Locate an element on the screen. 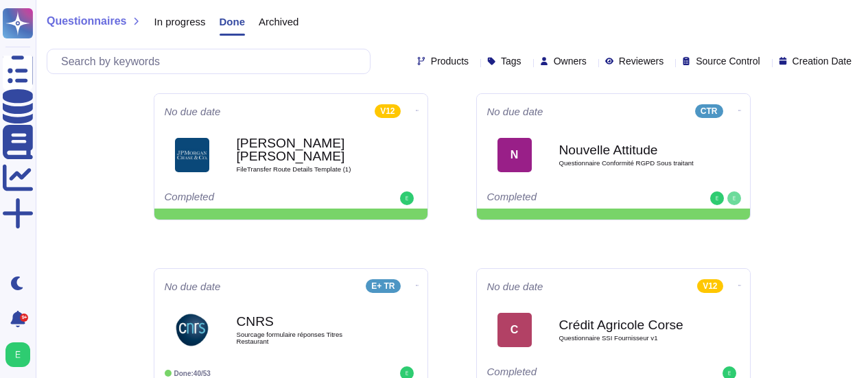  button: user is located at coordinates (22, 355).